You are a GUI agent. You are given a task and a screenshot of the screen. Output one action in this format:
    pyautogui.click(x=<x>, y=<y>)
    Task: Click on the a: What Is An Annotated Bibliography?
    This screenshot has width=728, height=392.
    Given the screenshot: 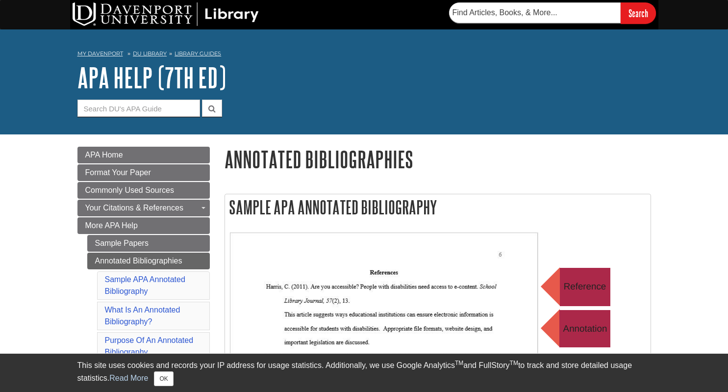 What is the action you would take?
    pyautogui.click(x=143, y=315)
    